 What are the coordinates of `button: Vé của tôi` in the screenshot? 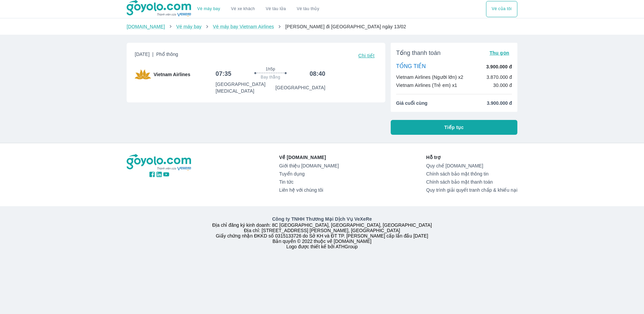 It's located at (501, 9).